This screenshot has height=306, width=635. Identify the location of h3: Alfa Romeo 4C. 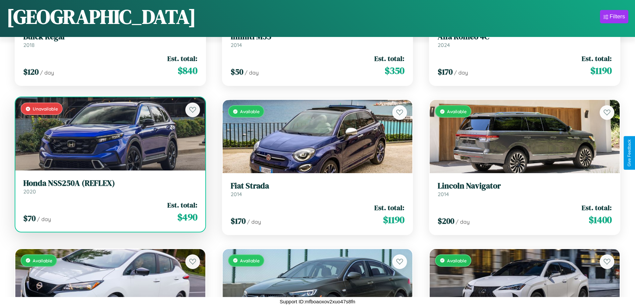
(524, 37).